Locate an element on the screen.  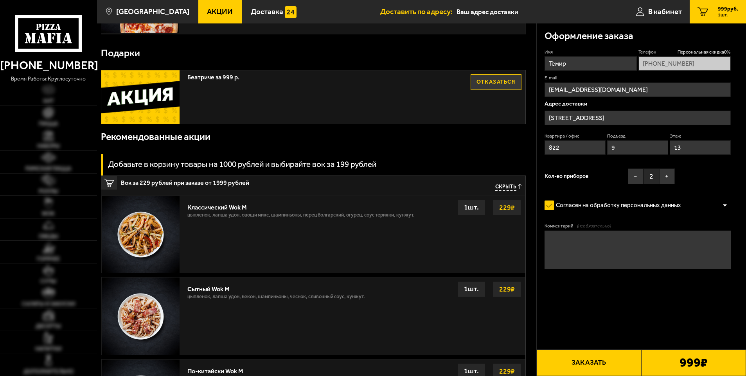
span: Горячее is located at coordinates (48, 259).